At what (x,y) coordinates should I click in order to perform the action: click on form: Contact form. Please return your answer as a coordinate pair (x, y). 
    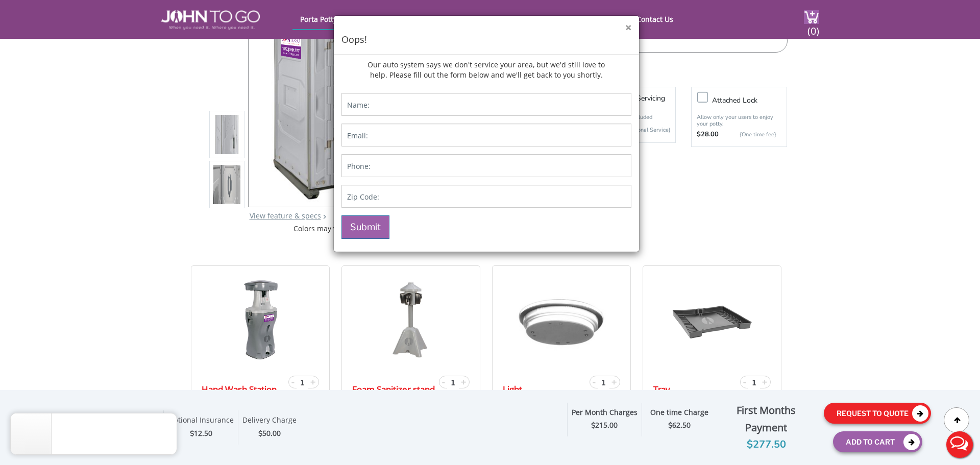
    Looking at the image, I should click on (487, 169).